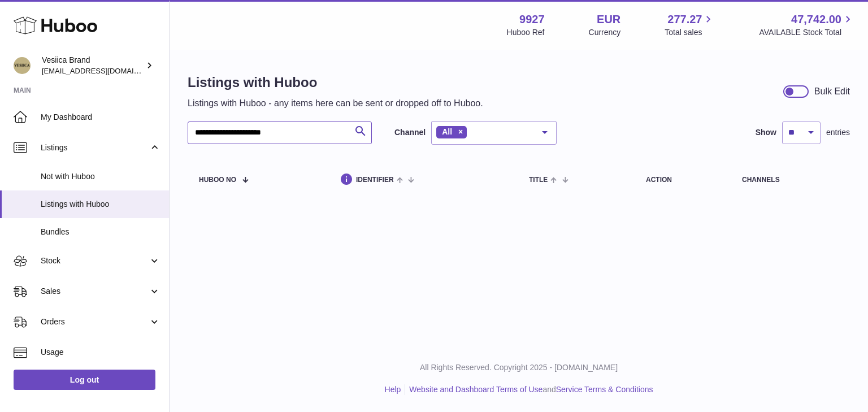 This screenshot has width=868, height=412. I want to click on span: Not with Huboo, so click(100, 176).